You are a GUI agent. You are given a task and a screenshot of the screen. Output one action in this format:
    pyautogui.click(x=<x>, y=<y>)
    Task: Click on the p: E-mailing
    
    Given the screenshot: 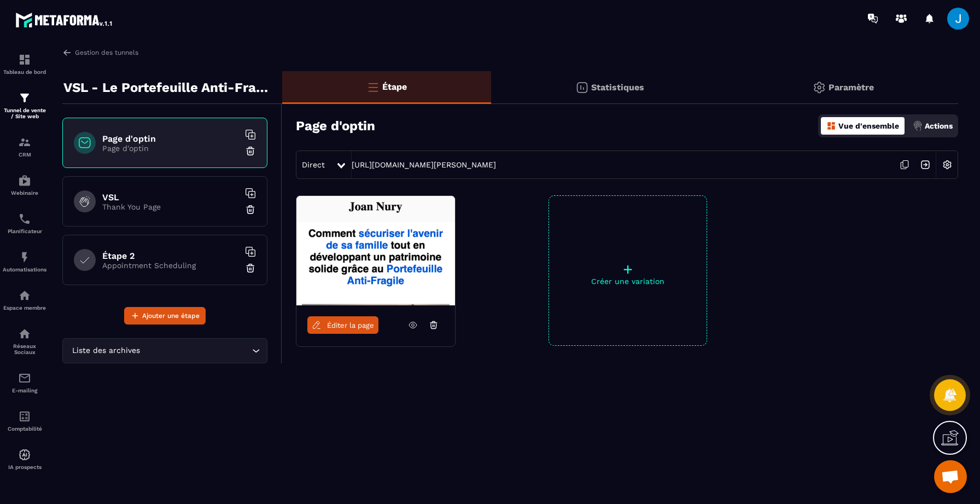 What is the action you would take?
    pyautogui.click(x=25, y=390)
    